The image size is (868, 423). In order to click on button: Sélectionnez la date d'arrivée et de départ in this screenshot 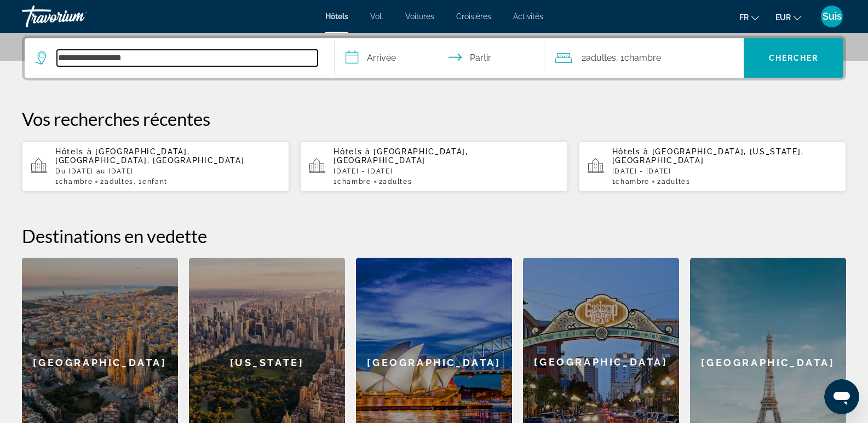, I will do `click(440, 58)`.